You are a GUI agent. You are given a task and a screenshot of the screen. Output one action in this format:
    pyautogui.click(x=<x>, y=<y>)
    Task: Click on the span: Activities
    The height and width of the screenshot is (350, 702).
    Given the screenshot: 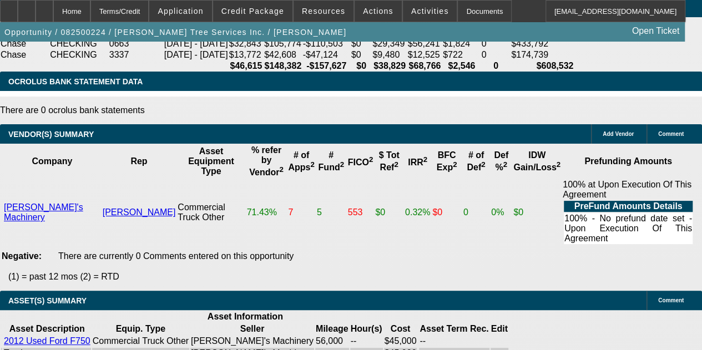 What is the action you would take?
    pyautogui.click(x=430, y=11)
    